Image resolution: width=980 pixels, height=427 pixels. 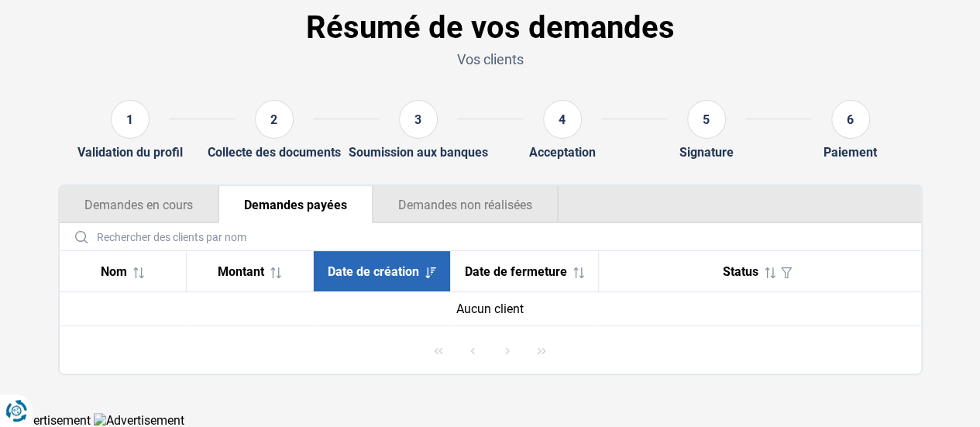 I want to click on span: Status, so click(x=740, y=272).